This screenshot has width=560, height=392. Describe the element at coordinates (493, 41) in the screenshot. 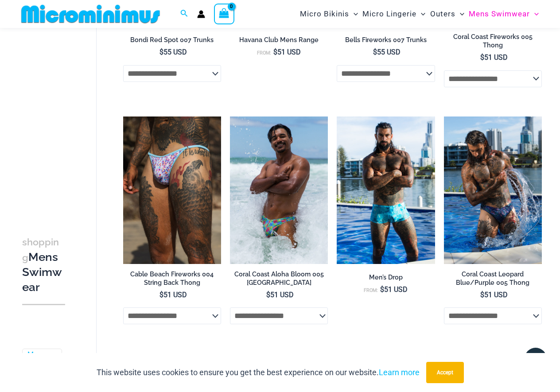

I see `h2: Coral Coast Fireworks 005 Thong` at that location.